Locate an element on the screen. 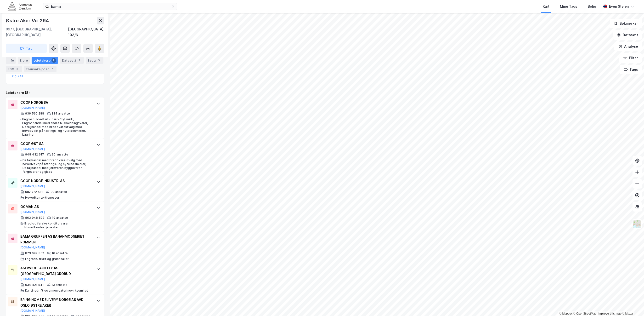 This screenshot has width=644, height=316. div: 982 722 411 is located at coordinates (34, 192).